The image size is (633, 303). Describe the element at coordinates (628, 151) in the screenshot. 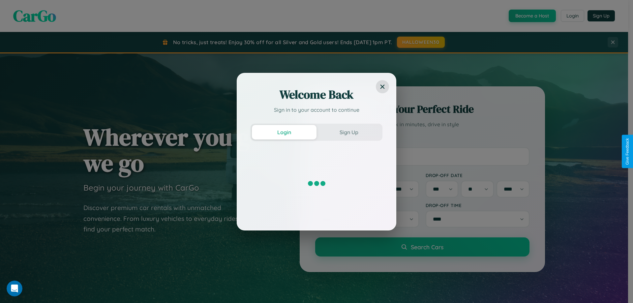

I see `div: Give Feedback` at that location.